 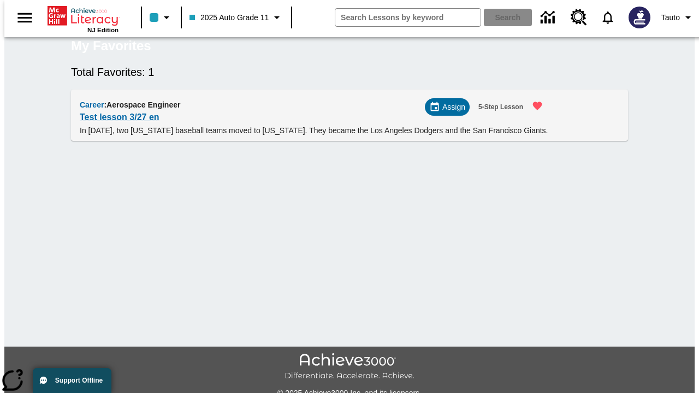 I want to click on button: Class color is light blue. Change class color, so click(x=161, y=17).